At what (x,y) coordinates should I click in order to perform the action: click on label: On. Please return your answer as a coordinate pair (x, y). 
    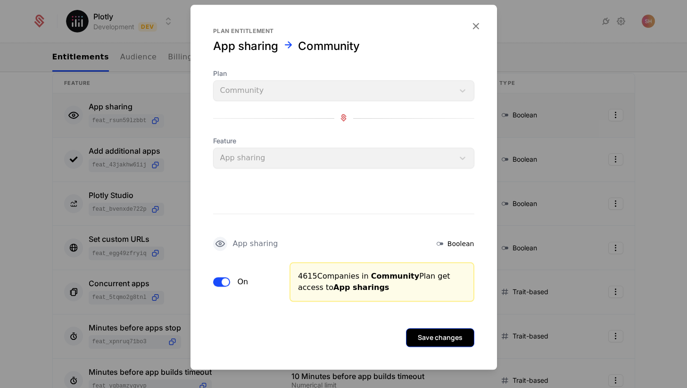
    Looking at the image, I should click on (243, 282).